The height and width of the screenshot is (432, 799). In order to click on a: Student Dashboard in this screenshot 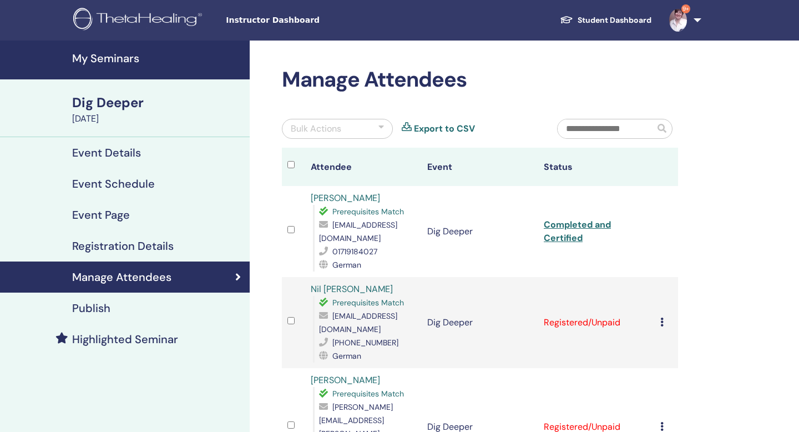, I will do `click(605, 20)`.